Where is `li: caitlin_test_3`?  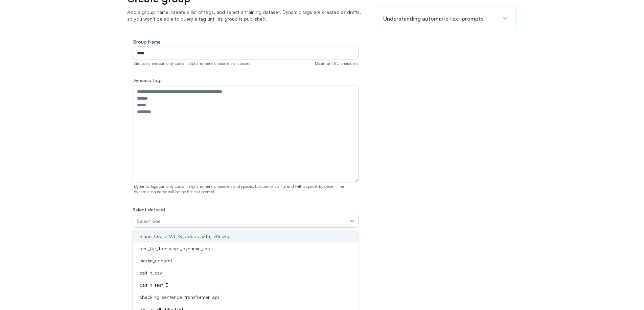 li: caitlin_test_3 is located at coordinates (246, 285).